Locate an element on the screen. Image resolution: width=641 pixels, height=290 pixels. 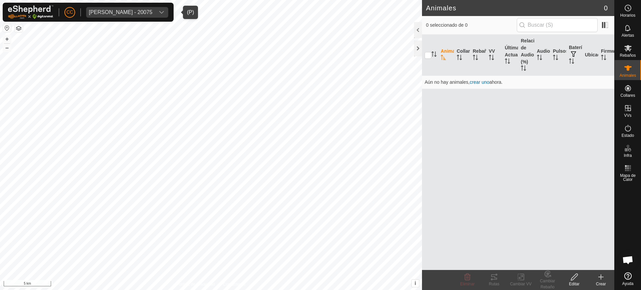
span: crear uno is located at coordinates (479, 82).